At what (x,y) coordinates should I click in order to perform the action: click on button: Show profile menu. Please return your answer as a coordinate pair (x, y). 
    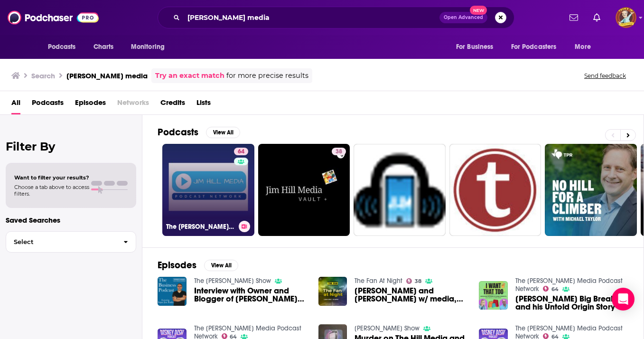
    Looking at the image, I should click on (626, 18).